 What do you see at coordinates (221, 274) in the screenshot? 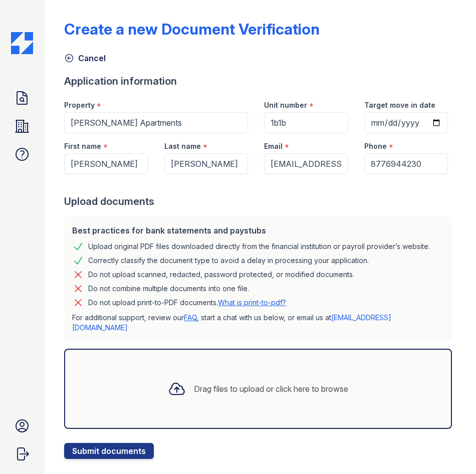
I see `div: Do not upload scanned, redacted, password protected, or modified documents.` at bounding box center [221, 274].